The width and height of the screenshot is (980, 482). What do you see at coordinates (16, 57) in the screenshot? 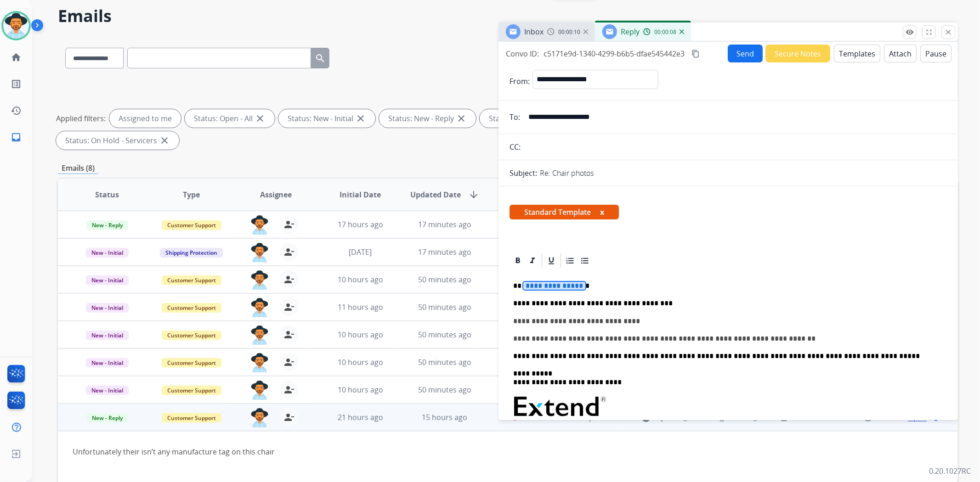
I see `mat-icon: home` at bounding box center [16, 57].